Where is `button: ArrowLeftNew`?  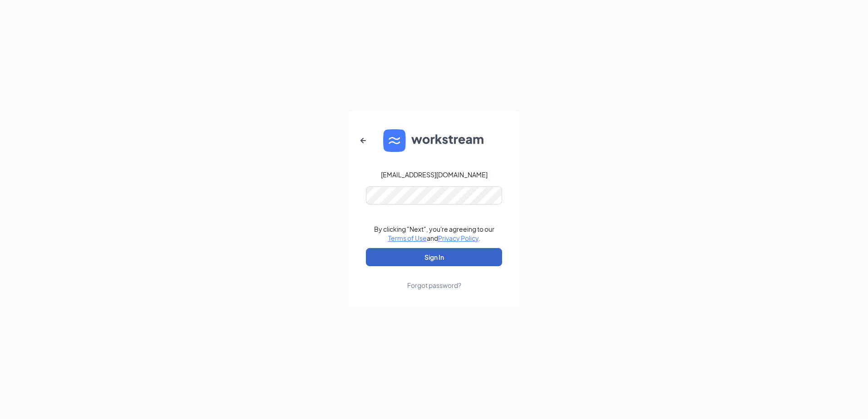
button: ArrowLeftNew is located at coordinates (363, 141).